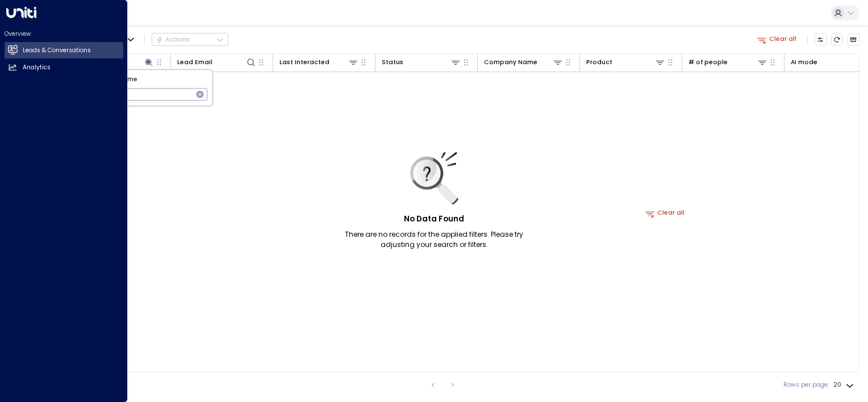  What do you see at coordinates (806, 385) in the screenshot?
I see `label: Rows per page:` at bounding box center [806, 385].